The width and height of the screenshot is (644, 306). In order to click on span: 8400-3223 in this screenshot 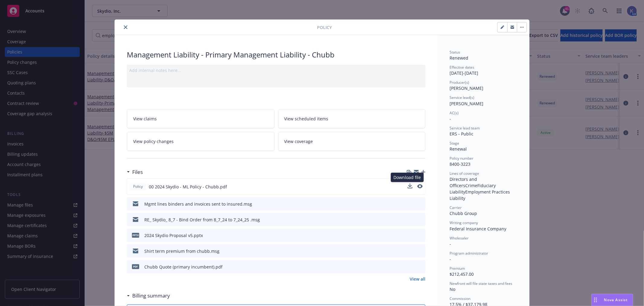, I will do `click(460, 164)`.